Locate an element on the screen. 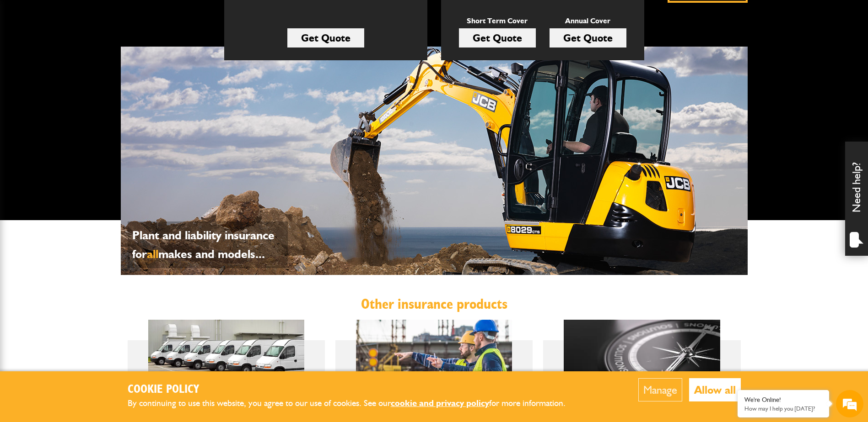  p: How may I help you today? is located at coordinates (783, 409).